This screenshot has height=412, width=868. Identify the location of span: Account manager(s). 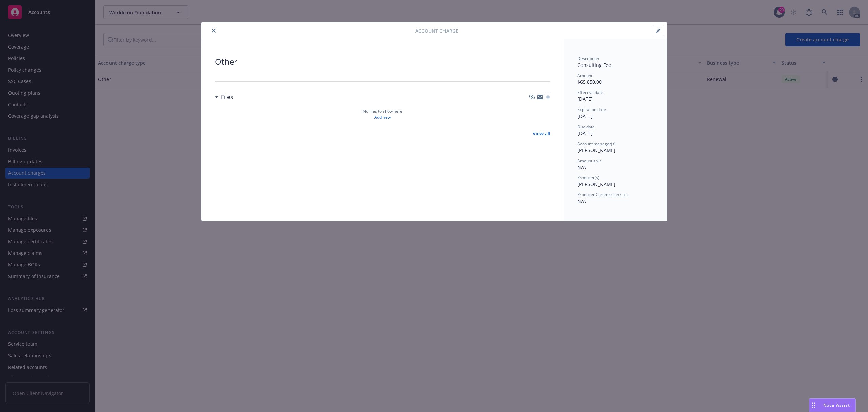
(596, 144).